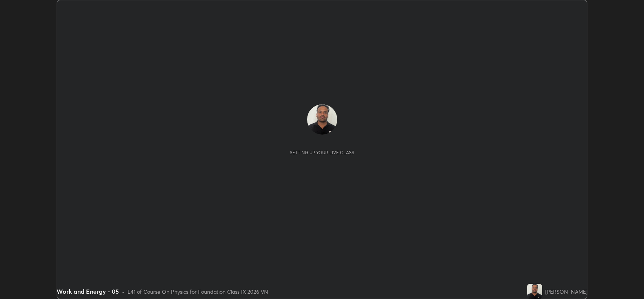 The width and height of the screenshot is (644, 299). I want to click on div: L41 of Course On Physics for Foundation Class IX 2026 VN, so click(198, 291).